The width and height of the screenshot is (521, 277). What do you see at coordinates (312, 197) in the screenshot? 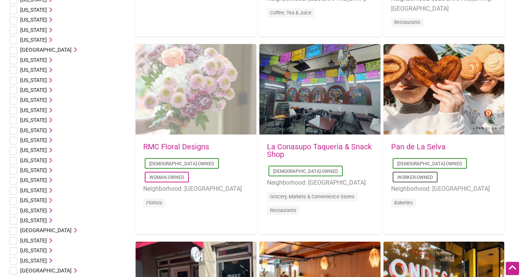
I see `a: Grocery, Markets & Convenience Stores` at bounding box center [312, 197].